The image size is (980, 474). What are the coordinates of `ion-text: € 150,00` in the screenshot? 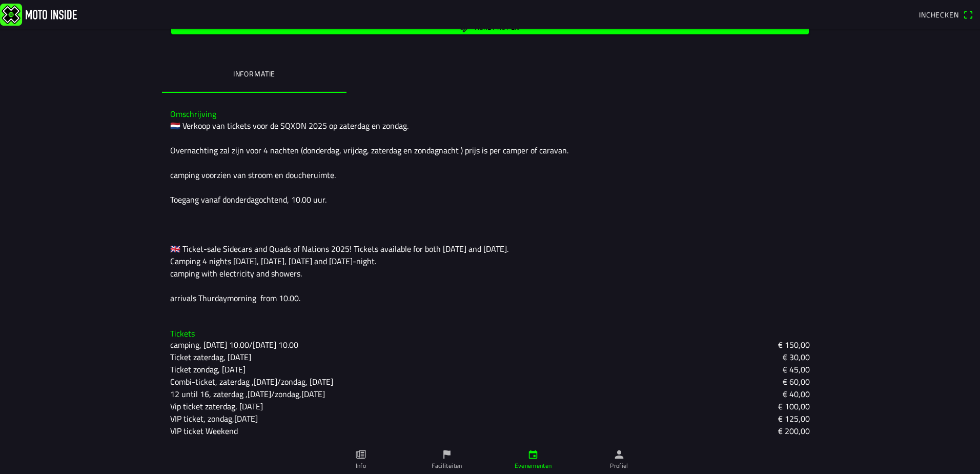 It's located at (794, 345).